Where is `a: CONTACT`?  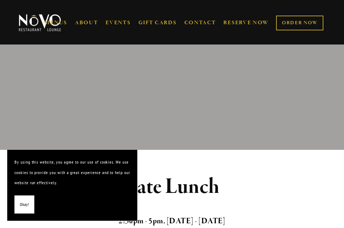
a: CONTACT is located at coordinates (200, 23).